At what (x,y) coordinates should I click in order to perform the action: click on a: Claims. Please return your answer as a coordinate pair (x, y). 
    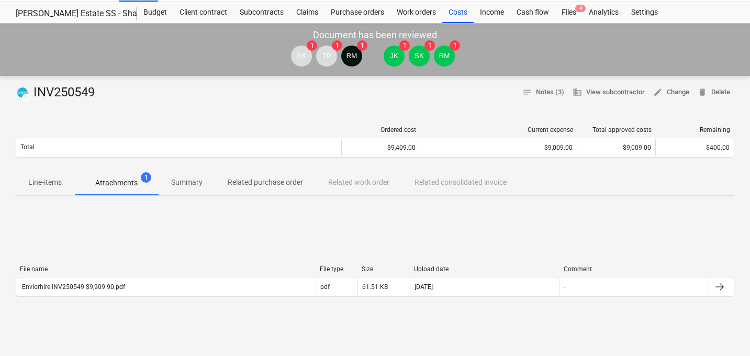
    Looking at the image, I should click on (307, 13).